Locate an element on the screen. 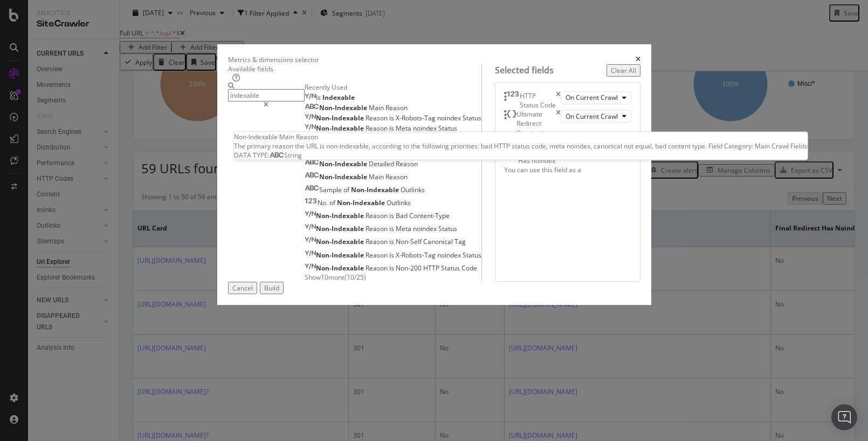 The image size is (868, 441). div: Metrics & dimensions selector is located at coordinates (274, 59).